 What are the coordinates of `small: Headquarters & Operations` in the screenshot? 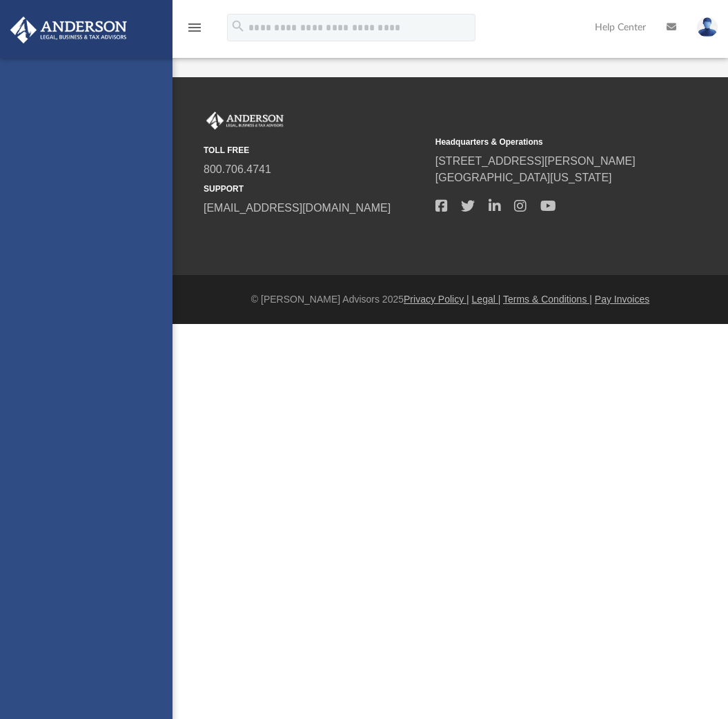 It's located at (546, 142).